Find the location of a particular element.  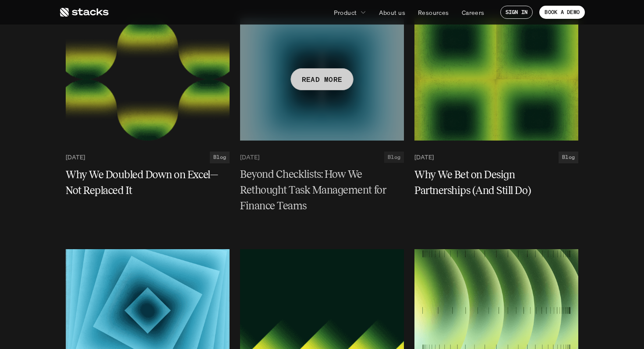

a: BOOK A DEMO is located at coordinates (562, 12).